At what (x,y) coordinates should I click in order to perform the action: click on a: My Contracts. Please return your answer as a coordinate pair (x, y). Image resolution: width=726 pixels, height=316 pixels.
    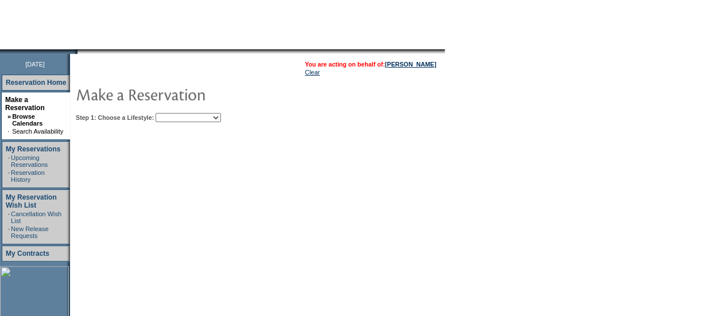
    Looking at the image, I should click on (28, 254).